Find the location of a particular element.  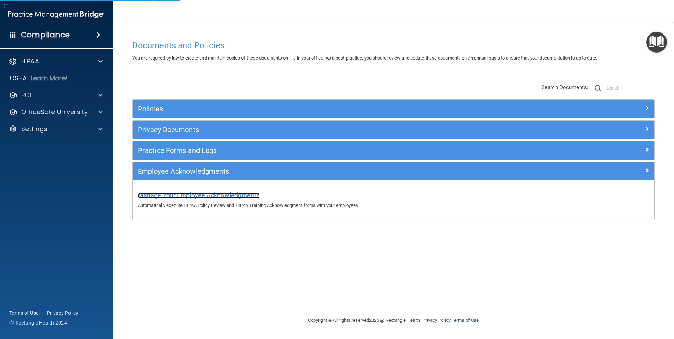

p: Automatically execute HIPAA Policy Review and HIPAA Training Acknowledgment forms with your emplo... is located at coordinates (393, 206).